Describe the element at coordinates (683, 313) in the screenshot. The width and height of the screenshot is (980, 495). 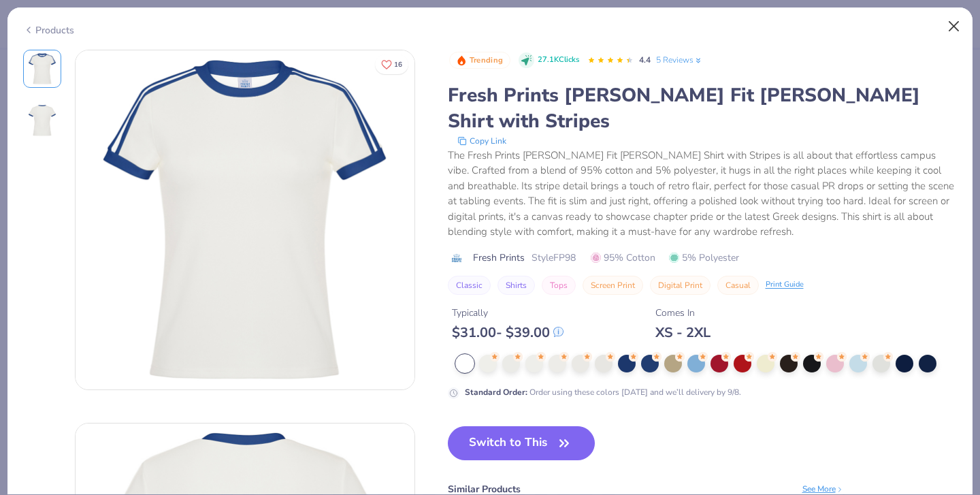
I see `div: Comes In` at that location.